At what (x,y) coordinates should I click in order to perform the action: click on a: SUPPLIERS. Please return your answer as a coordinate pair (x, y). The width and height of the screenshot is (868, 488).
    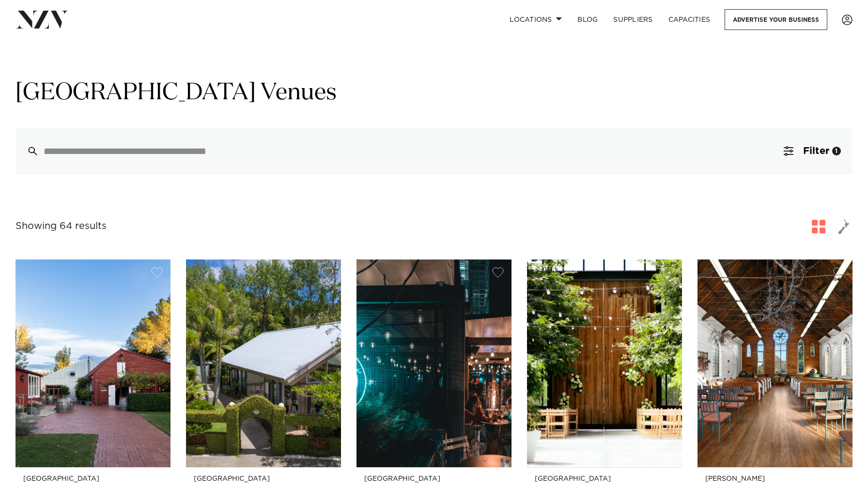
    Looking at the image, I should click on (633, 19).